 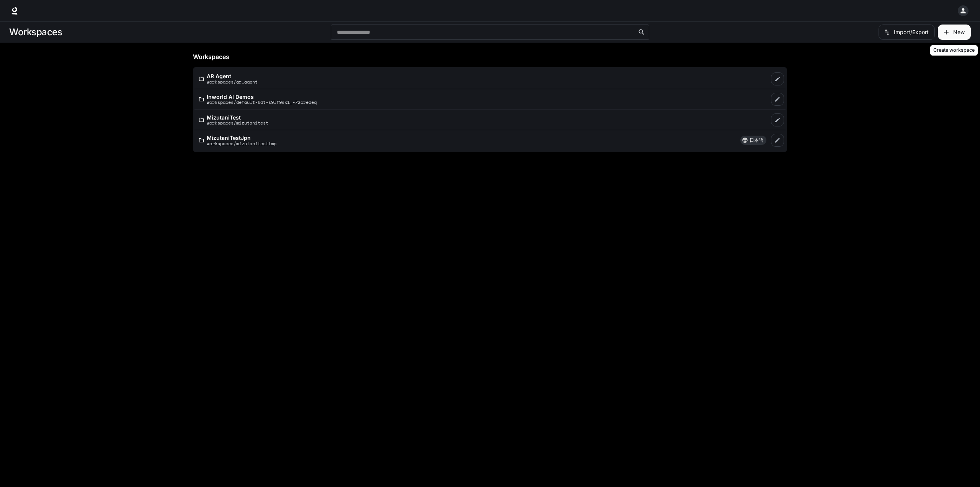 I want to click on button: Create workspace, so click(x=955, y=32).